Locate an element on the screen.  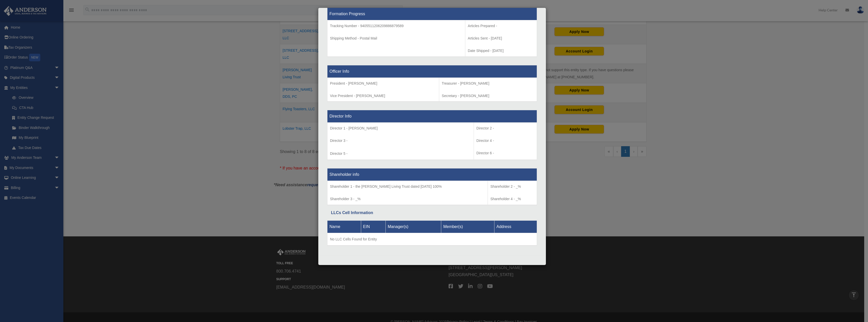
p: Tracking Number - 9405511206209886879589 is located at coordinates (396, 26).